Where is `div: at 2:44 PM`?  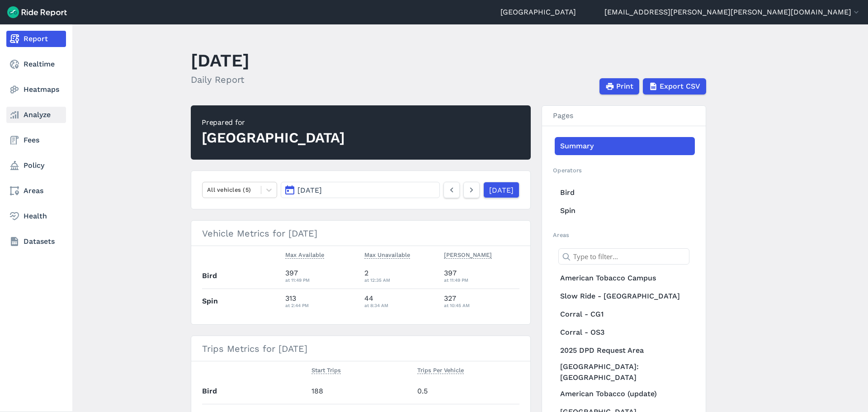 div: at 2:44 PM is located at coordinates (321, 305).